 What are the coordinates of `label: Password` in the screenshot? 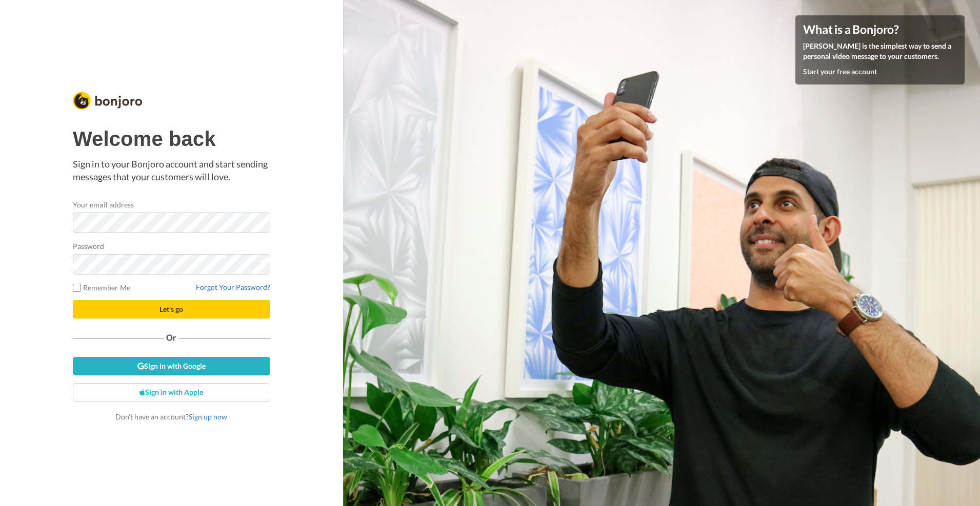 It's located at (89, 246).